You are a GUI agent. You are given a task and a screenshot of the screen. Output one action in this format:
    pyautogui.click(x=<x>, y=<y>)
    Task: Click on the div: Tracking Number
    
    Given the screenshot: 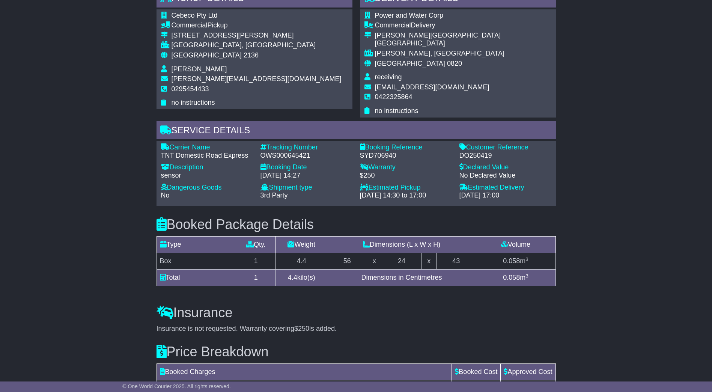 What is the action you would take?
    pyautogui.click(x=306, y=147)
    